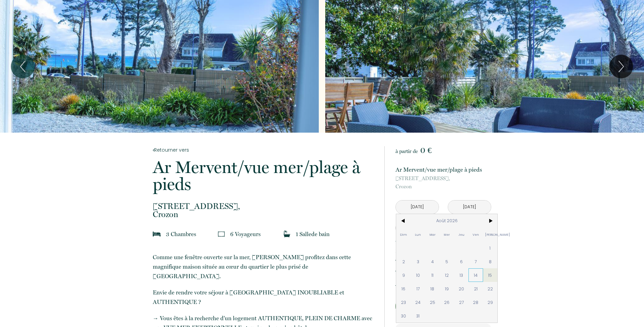 Image resolution: width=644 pixels, height=327 pixels. I want to click on p: 1 Salle de bain, so click(313, 234).